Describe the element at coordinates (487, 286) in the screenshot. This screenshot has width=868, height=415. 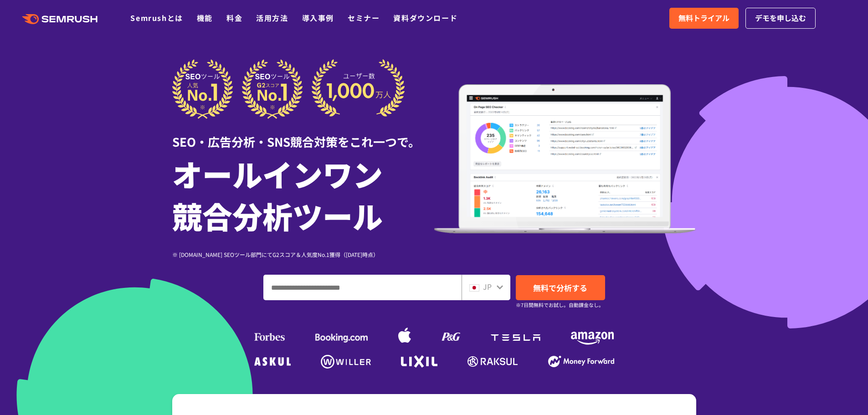
I see `span: JP` at that location.